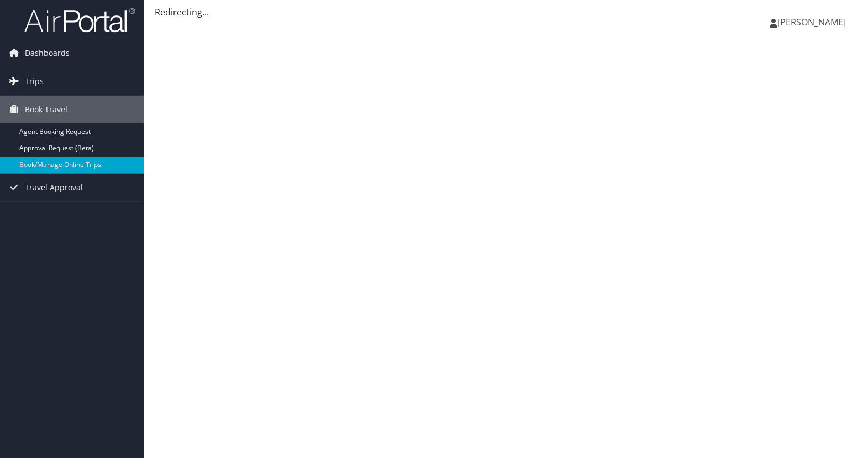 This screenshot has height=458, width=868. Describe the element at coordinates (80, 20) in the screenshot. I see `img: airportal-logo.png` at that location.